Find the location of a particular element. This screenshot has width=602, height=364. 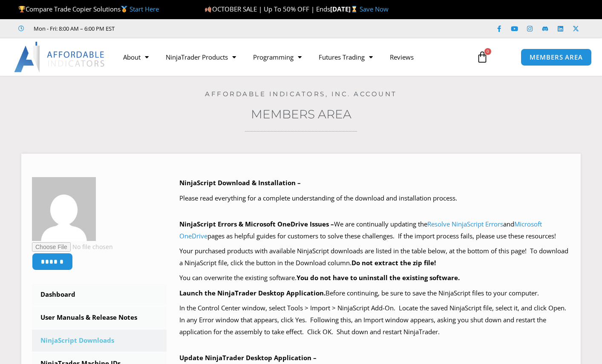

span: OCTOBER SALE | Up To 50% OFF | Ends is located at coordinates (268, 9).